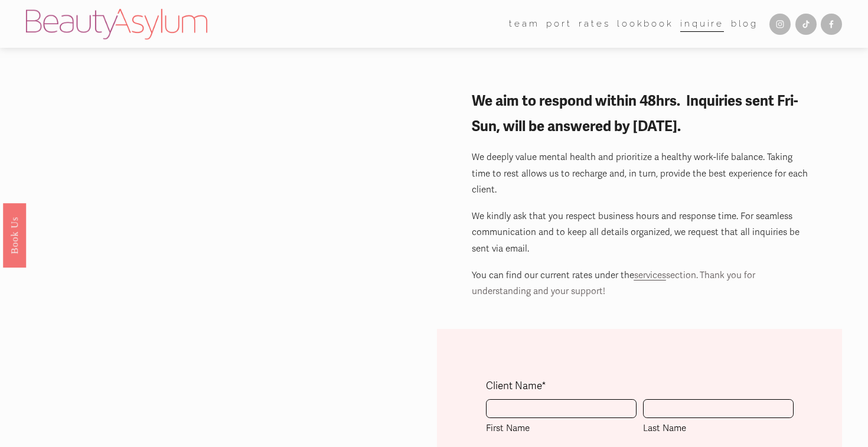 This screenshot has width=868, height=447. Describe the element at coordinates (561, 409) in the screenshot. I see `input: First Name` at that location.